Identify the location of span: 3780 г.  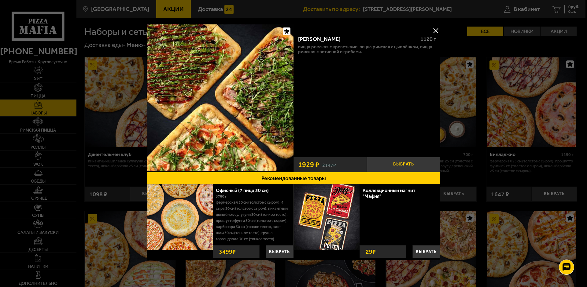
(221, 197).